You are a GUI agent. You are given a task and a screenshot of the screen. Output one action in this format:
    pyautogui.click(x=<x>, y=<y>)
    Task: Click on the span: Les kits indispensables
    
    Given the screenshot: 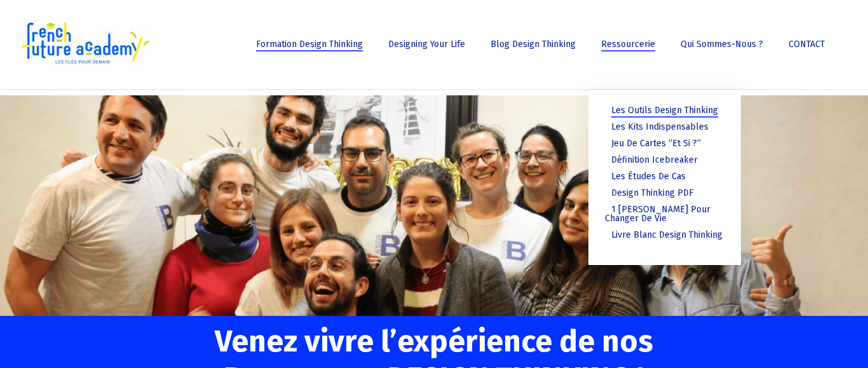 What is the action you would take?
    pyautogui.click(x=660, y=127)
    